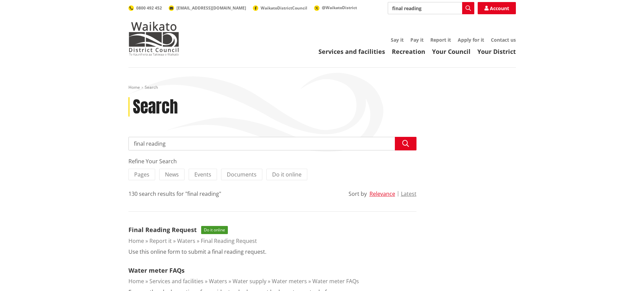 The height and width of the screenshot is (291, 644). What do you see at coordinates (155, 107) in the screenshot?
I see `h1: Search` at bounding box center [155, 107].